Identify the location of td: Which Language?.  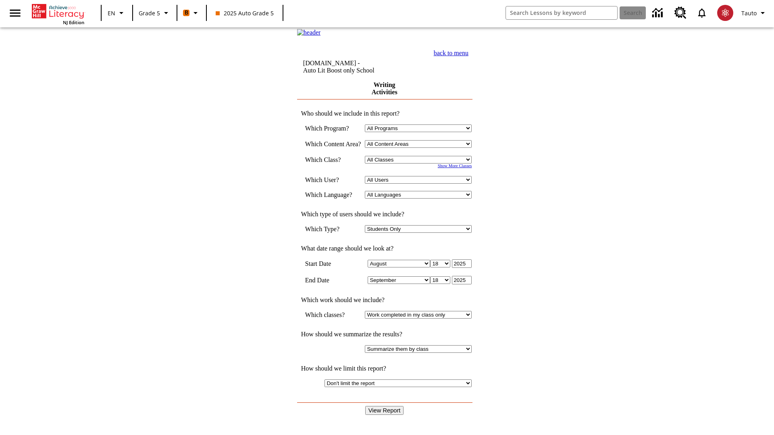
(333, 195).